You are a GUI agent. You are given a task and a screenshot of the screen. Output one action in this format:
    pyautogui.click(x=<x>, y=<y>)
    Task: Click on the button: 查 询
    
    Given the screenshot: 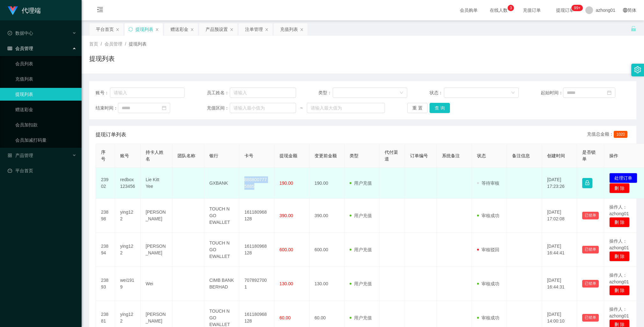 What is the action you would take?
    pyautogui.click(x=440, y=108)
    